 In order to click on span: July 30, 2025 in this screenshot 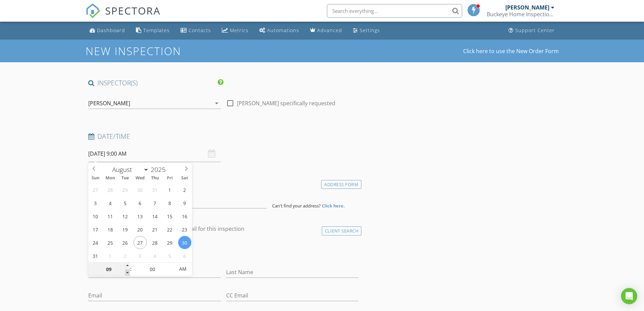, I will do `click(140, 189)`.